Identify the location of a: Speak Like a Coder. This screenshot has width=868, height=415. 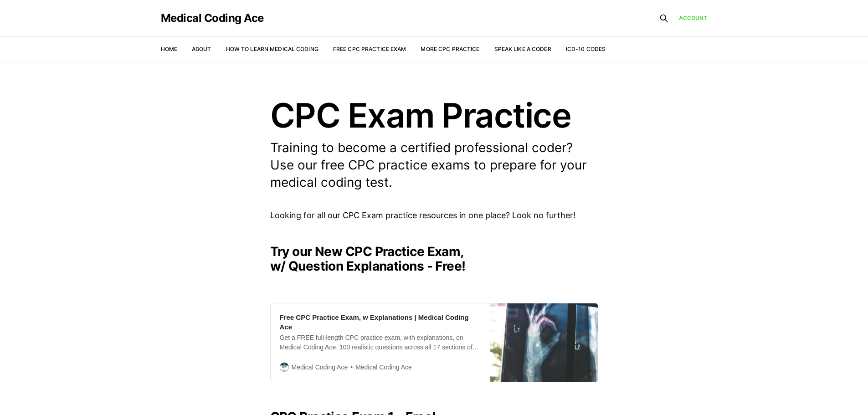
(523, 49).